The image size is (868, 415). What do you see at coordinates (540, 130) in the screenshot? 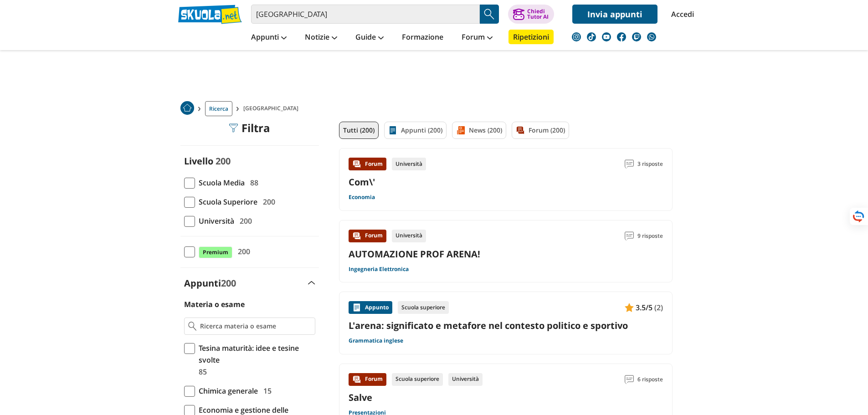
I see `a: Forum (200)` at bounding box center [540, 130].